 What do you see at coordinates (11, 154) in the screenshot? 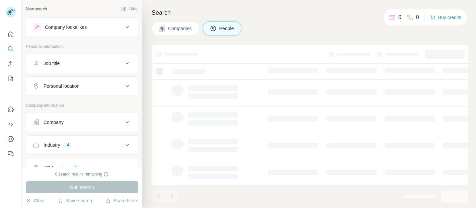
I see `button: Feedback` at bounding box center [11, 154].